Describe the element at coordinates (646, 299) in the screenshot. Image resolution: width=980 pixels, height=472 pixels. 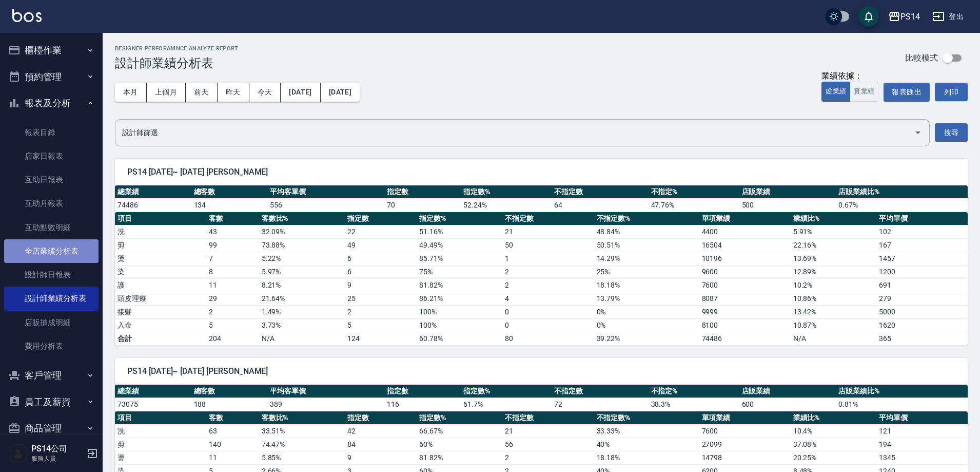
I see `td: 13.79 %` at that location.